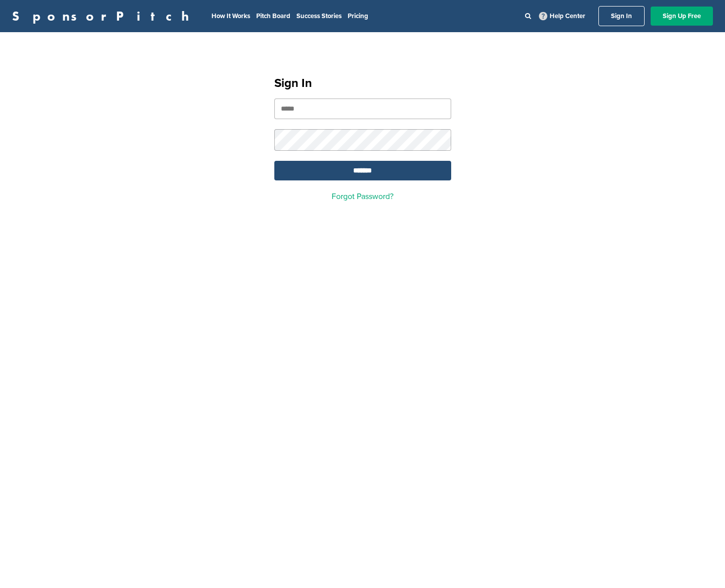 This screenshot has width=725, height=588. Describe the element at coordinates (562, 16) in the screenshot. I see `a: Help Center` at that location.